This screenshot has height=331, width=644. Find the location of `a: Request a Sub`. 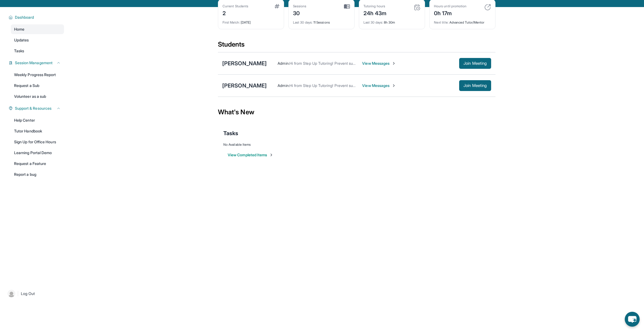

a: Request a Sub is located at coordinates (37, 85).